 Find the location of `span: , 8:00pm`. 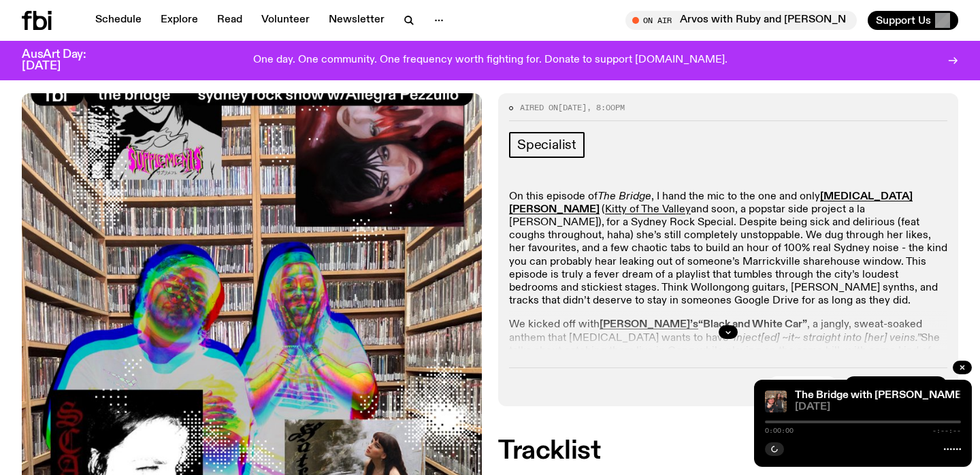

span: , 8:00pm is located at coordinates (606, 108).